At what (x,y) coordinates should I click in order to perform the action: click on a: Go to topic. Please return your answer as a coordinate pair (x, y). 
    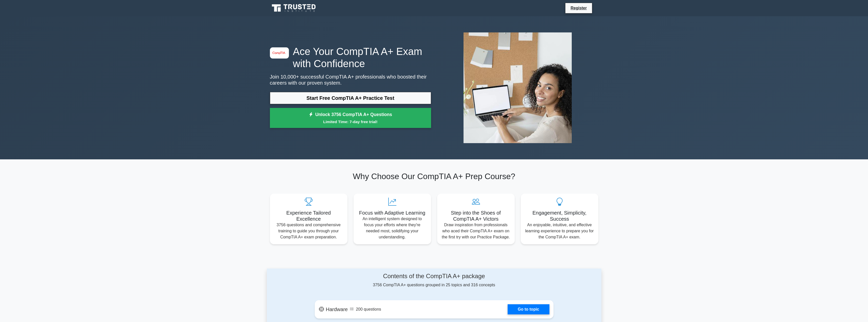
    Looking at the image, I should click on (528, 309).